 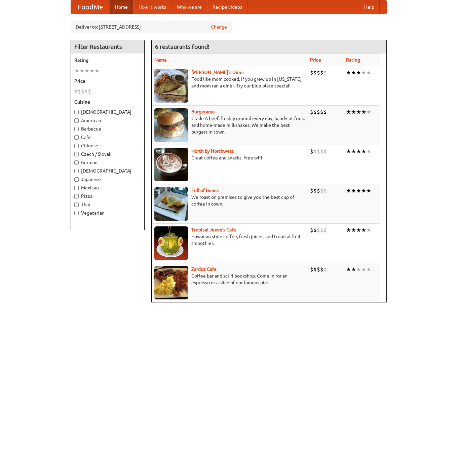 I want to click on label: American, so click(x=108, y=121).